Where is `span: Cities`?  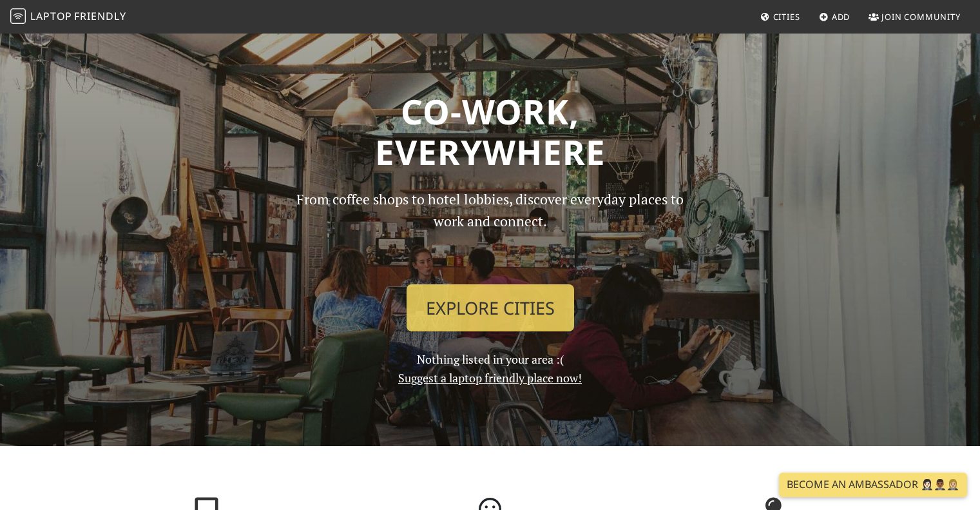 span: Cities is located at coordinates (787, 17).